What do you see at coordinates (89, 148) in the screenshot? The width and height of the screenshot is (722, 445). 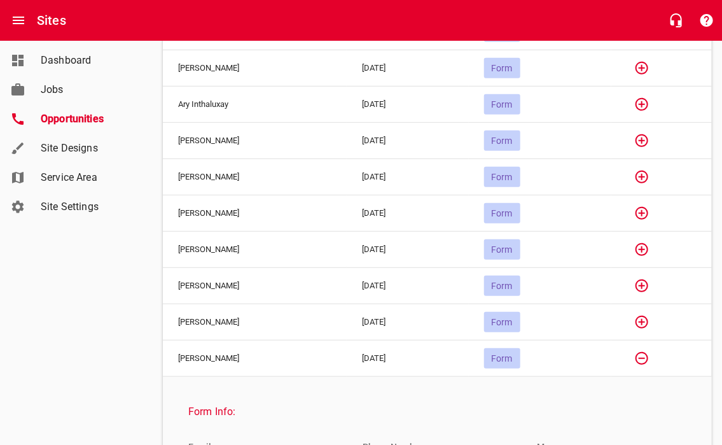 I see `span: Site Designs` at bounding box center [89, 148].